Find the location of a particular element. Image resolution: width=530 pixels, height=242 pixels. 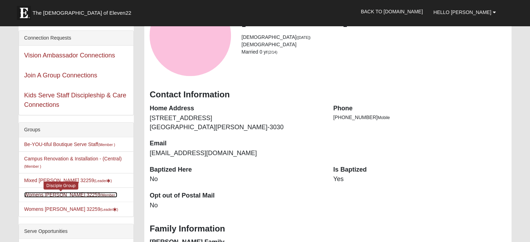

h3: Family Information is located at coordinates (328, 229).